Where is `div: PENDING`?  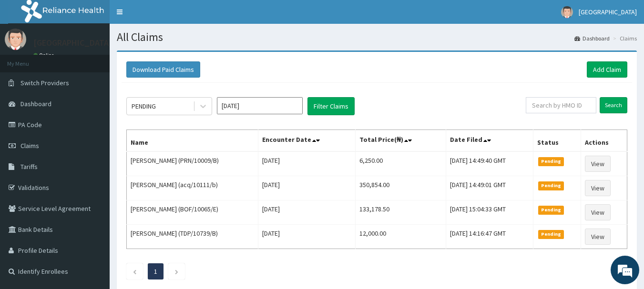 div: PENDING is located at coordinates (144, 106).